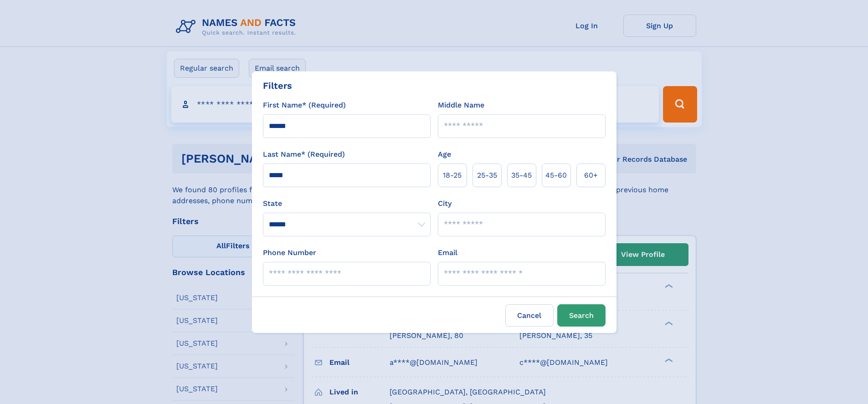 This screenshot has height=404, width=868. What do you see at coordinates (452, 175) in the screenshot?
I see `span: 18‑25` at bounding box center [452, 175].